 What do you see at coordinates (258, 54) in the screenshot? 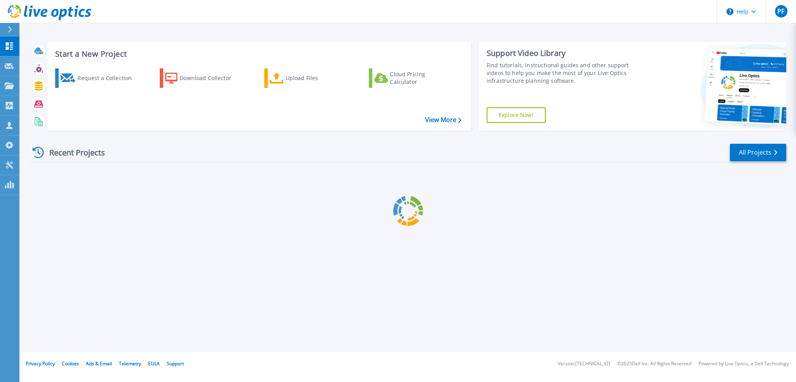
I see `h3: Start a New Project` at bounding box center [258, 54].